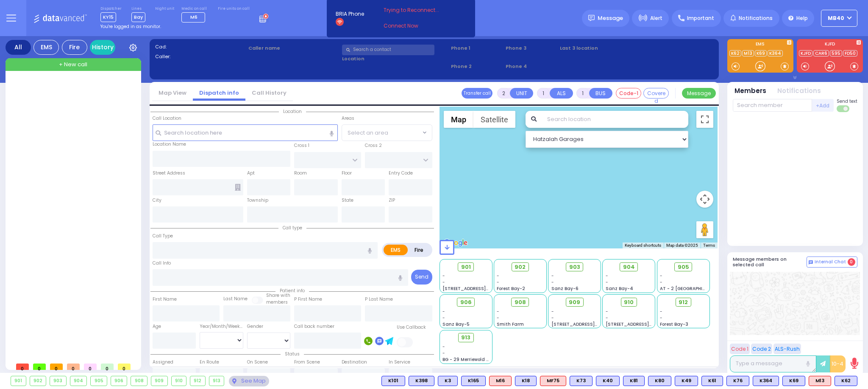 The height and width of the screenshot is (389, 868). What do you see at coordinates (422, 276) in the screenshot?
I see `button: Send` at bounding box center [422, 276].